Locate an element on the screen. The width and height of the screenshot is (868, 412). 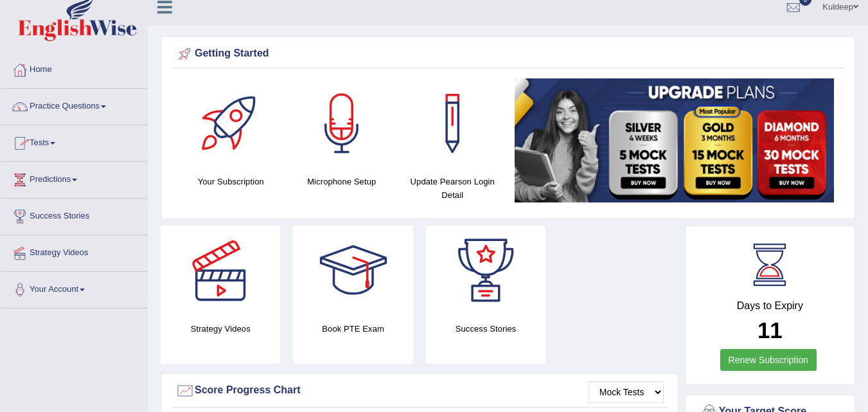
h4: Book PTE Exam is located at coordinates (353, 328).